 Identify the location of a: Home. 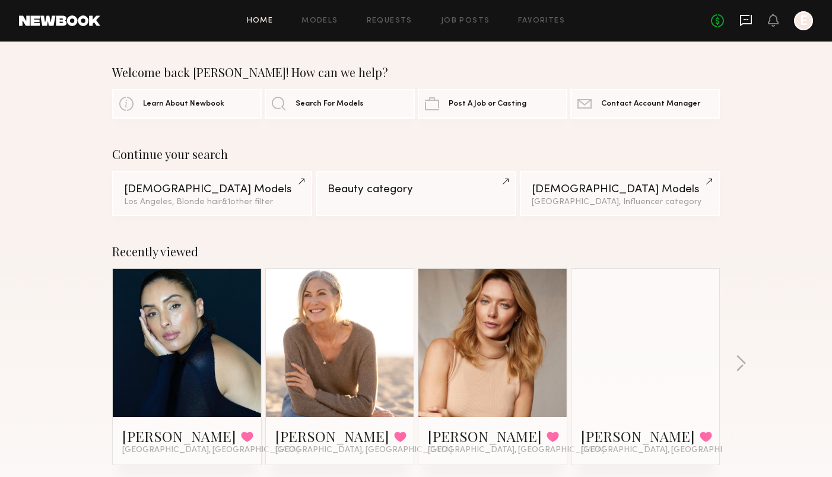
(260, 21).